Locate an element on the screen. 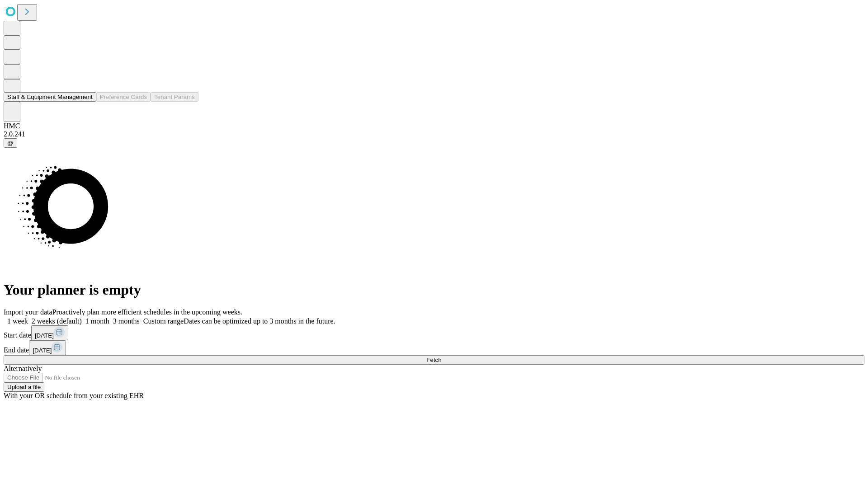 The image size is (868, 488). div: 2.0.241 is located at coordinates (434, 134).